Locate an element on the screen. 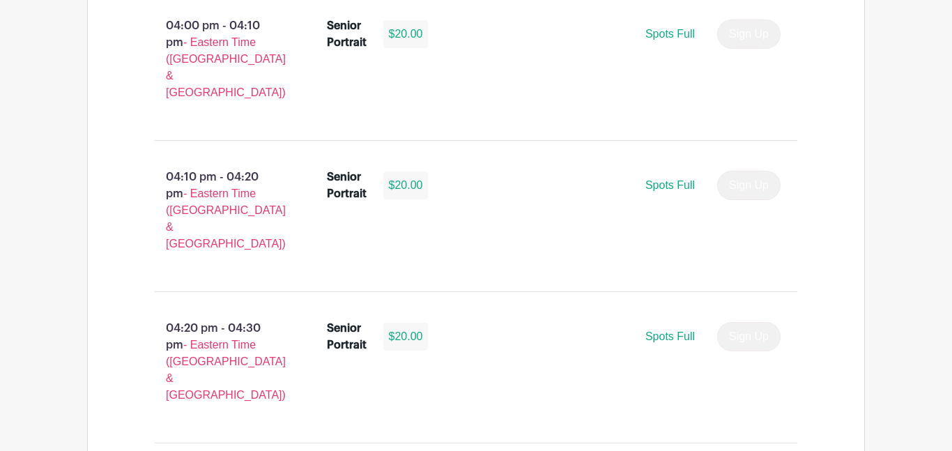 Image resolution: width=952 pixels, height=451 pixels. p: 04:10 pm - 04:20 pm is located at coordinates (218, 210).